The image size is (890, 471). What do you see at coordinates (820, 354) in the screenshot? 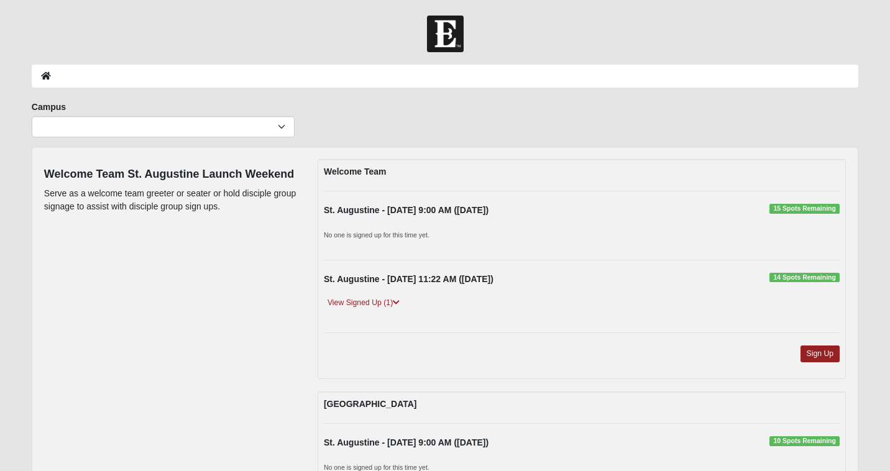
I see `a: Sign Up` at bounding box center [820, 354].